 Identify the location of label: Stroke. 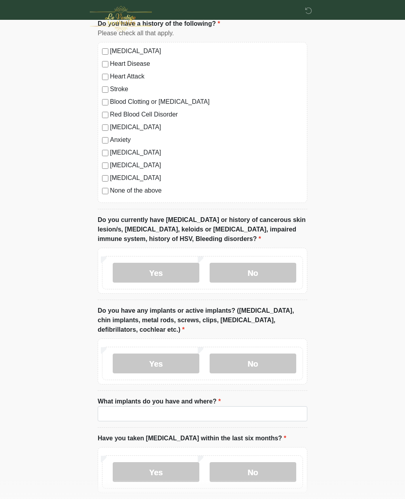
(207, 89).